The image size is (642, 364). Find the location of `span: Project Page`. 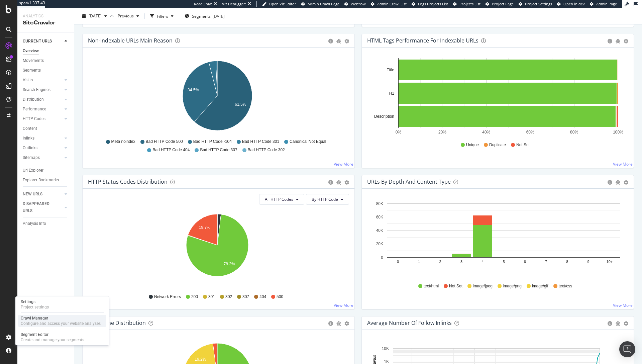

span: Project Page is located at coordinates (503, 4).